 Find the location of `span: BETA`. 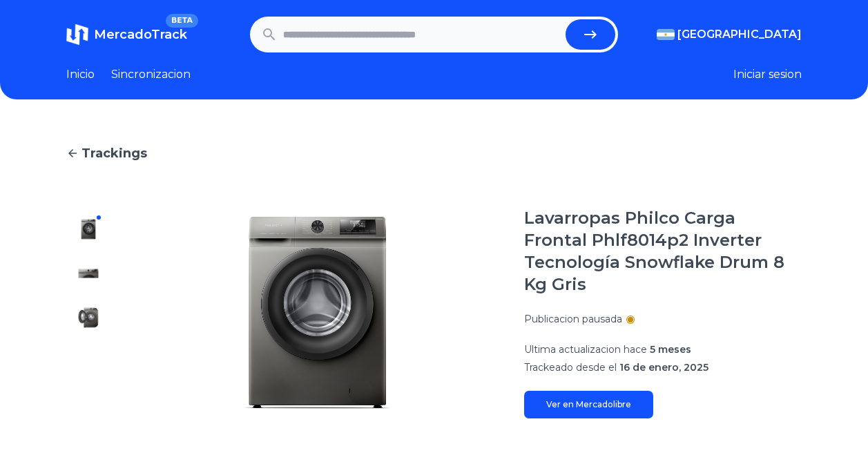

span: BETA is located at coordinates (181, 21).